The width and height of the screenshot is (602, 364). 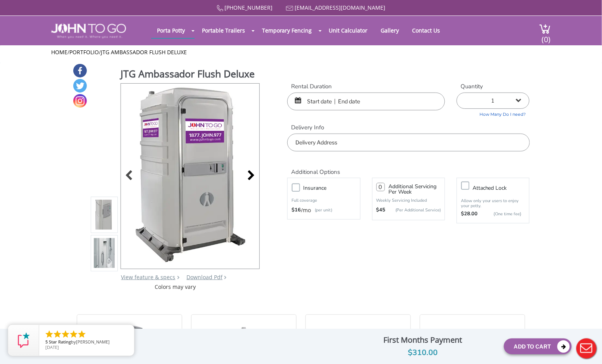 What do you see at coordinates (426, 30) in the screenshot?
I see `a: Contact Us` at bounding box center [426, 30].